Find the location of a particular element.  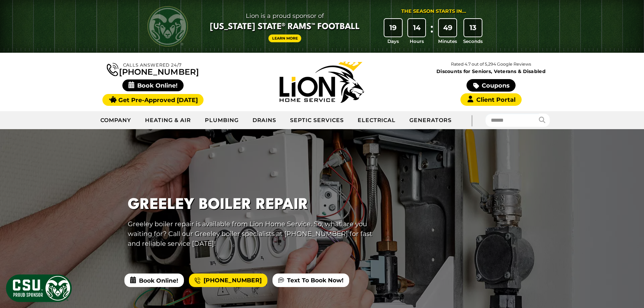

span: Discounts for Seniors, Veterans & Disabled is located at coordinates (491, 72).